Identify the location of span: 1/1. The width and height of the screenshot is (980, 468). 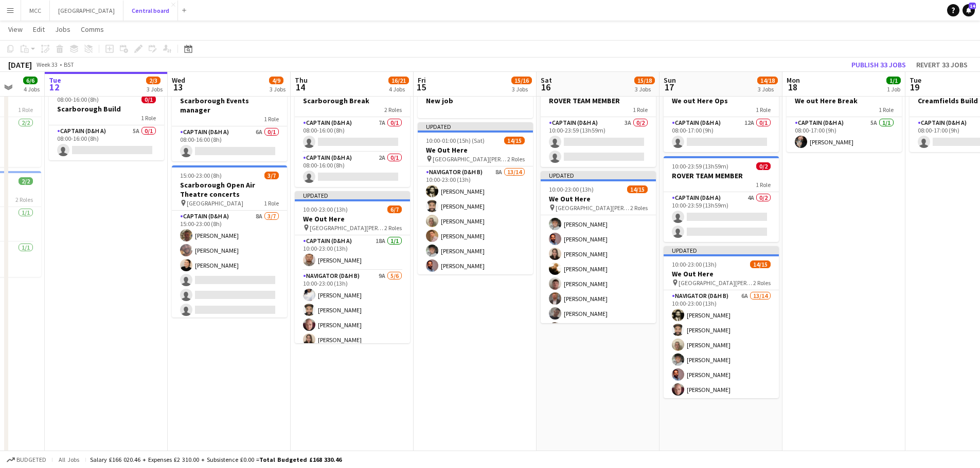
(894, 80).